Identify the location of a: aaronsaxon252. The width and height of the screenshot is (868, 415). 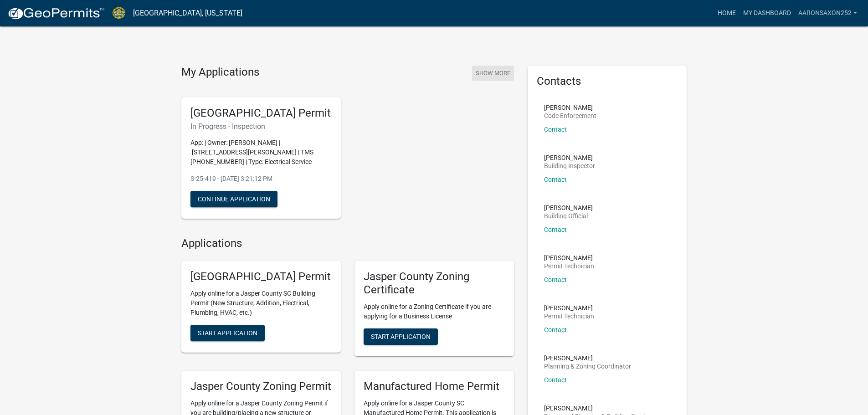
(827, 13).